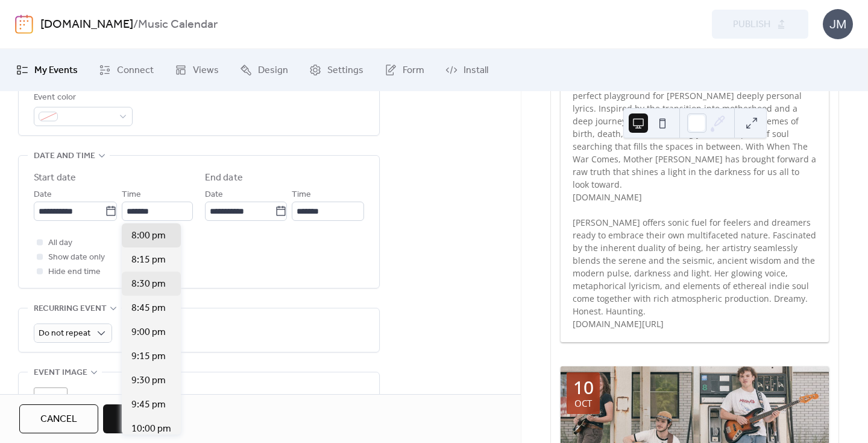 The height and width of the screenshot is (443, 868). What do you see at coordinates (273, 71) in the screenshot?
I see `span: Design` at bounding box center [273, 71].